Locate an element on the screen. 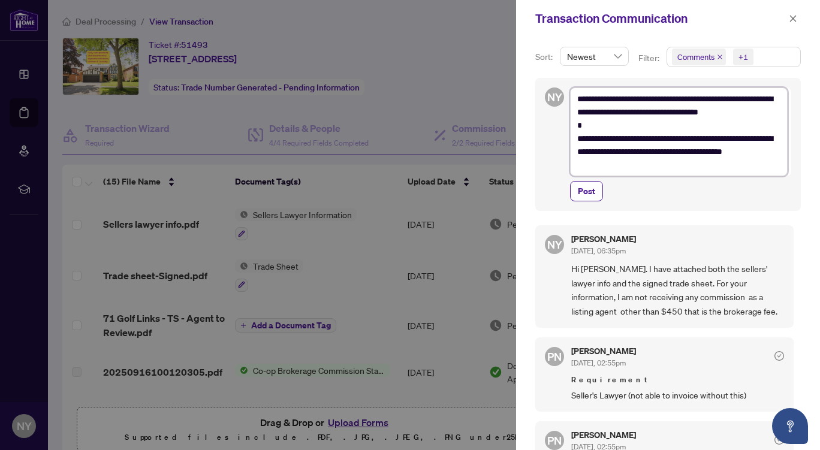  span: Newest is located at coordinates (594, 56).